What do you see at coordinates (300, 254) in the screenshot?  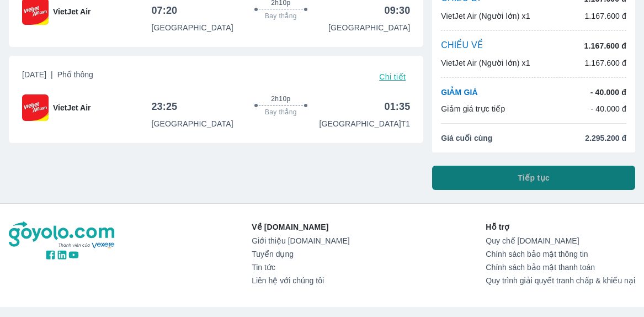 I see `a: Tuyển dụng` at bounding box center [300, 254].